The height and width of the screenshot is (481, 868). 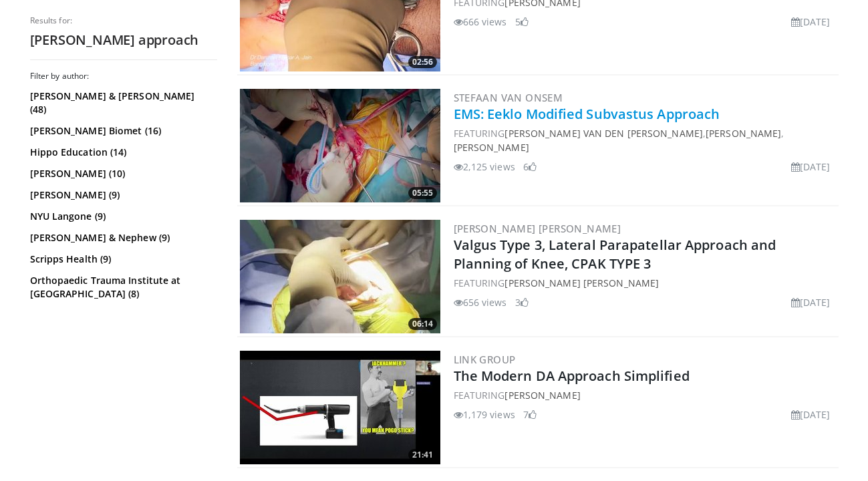 What do you see at coordinates (422, 455) in the screenshot?
I see `span: 21:41` at bounding box center [422, 455].